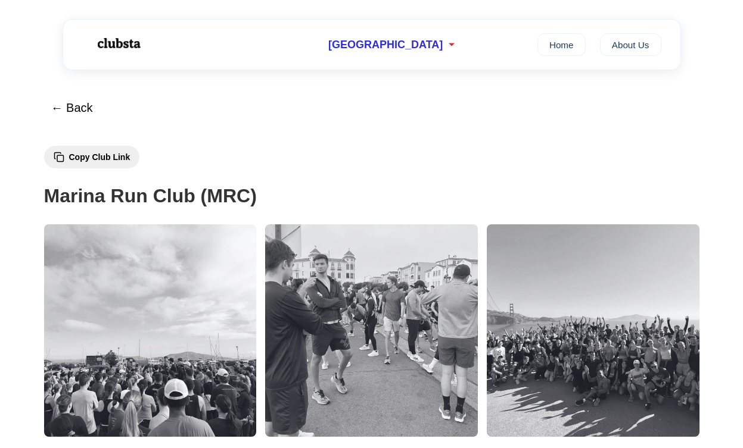 The image size is (743, 448). Describe the element at coordinates (372, 196) in the screenshot. I see `h1: Marina Run Club (MRC)` at that location.